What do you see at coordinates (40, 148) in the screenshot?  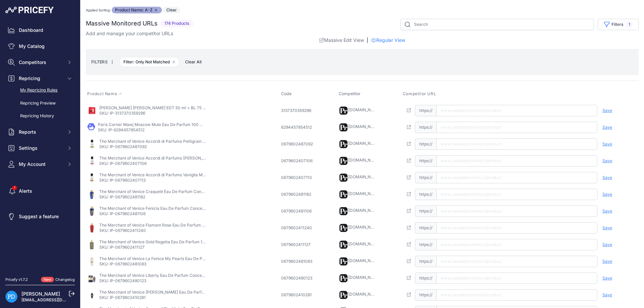 I see `button: Settings` at bounding box center [40, 148].